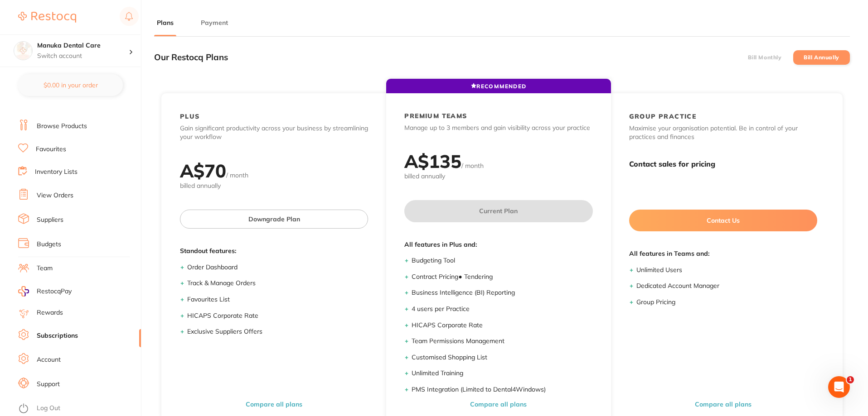  Describe the element at coordinates (663, 117) in the screenshot. I see `h2: GROUP PRACTICE` at that location.